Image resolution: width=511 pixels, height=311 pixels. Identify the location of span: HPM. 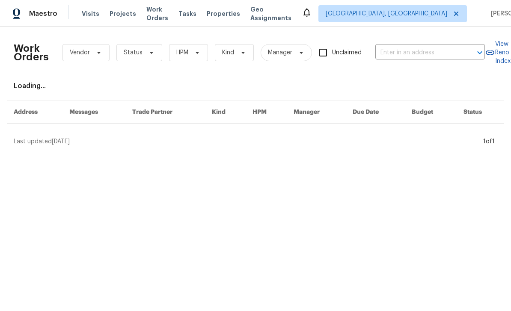
(182, 53).